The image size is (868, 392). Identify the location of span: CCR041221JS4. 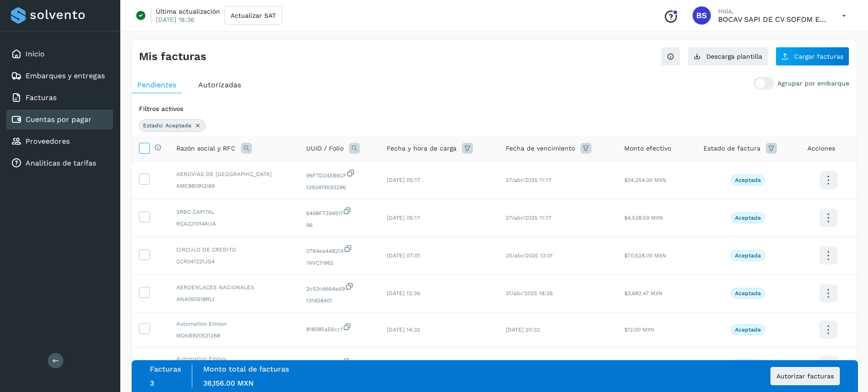
(234, 262).